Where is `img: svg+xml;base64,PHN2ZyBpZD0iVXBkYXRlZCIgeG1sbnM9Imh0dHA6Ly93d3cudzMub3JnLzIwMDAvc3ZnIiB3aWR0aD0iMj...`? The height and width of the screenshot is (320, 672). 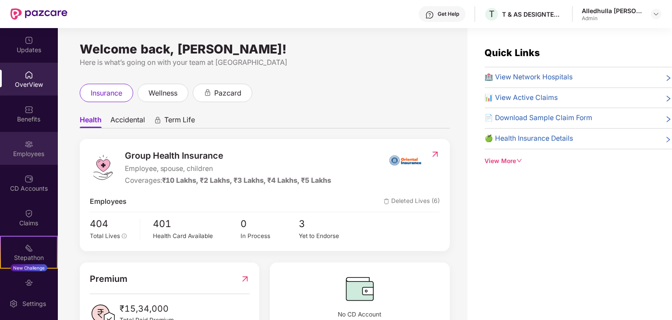
img: svg+xml;base64,PHN2ZyBpZD0iVXBkYXRlZCIgeG1sbnM9Imh0dHA6Ly93d3cudzMub3JnLzIwMDAvc3ZnIiB3aWR0aD0iMj... is located at coordinates (29, 40).